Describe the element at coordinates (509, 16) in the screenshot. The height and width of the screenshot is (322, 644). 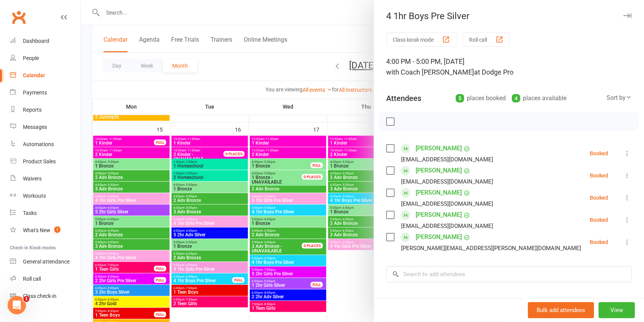
I see `div: 4 1hr Boys Pre Silver` at that location.